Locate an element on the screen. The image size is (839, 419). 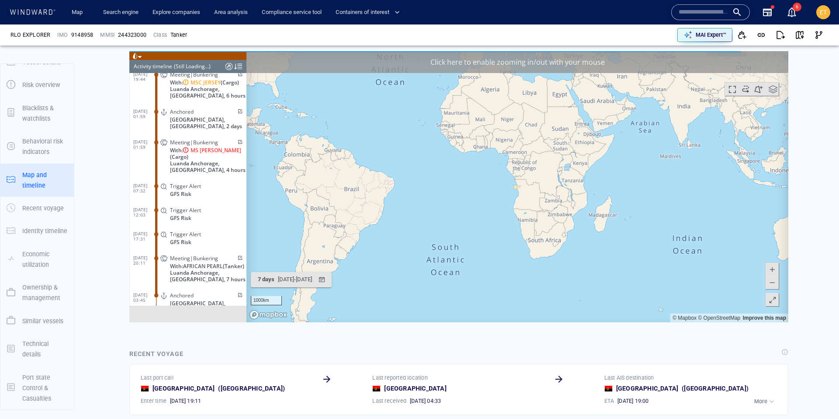
div: (Still Loading...) is located at coordinates (63, 15).